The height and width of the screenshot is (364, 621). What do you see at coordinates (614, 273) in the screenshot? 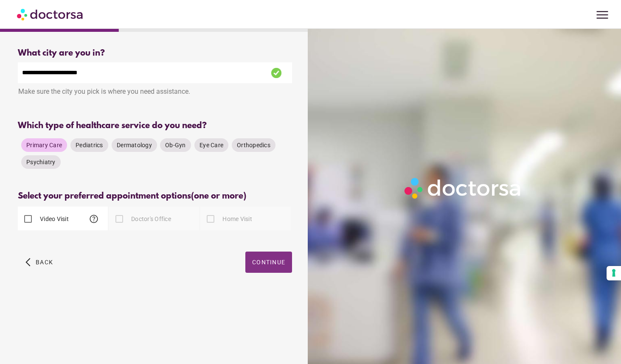
I see `button: Your consent preferences for tracking technologies` at bounding box center [614, 273].